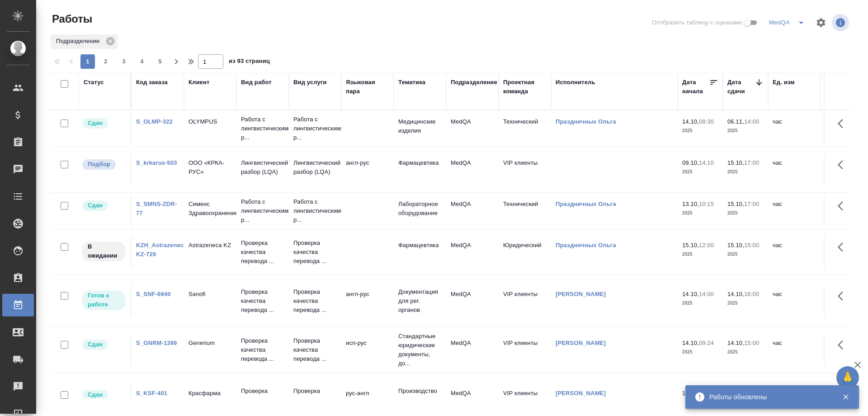  I want to click on span: Отобразить таблицу с оценками, so click(697, 23).